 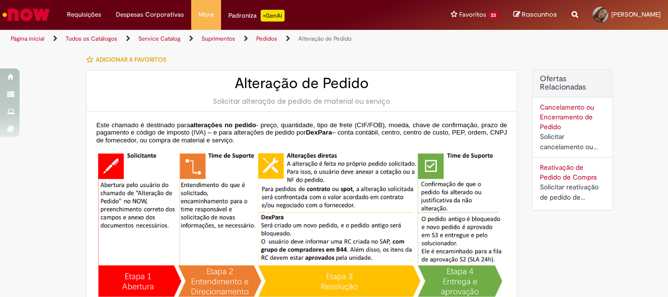 I want to click on span: - preço, quantidade, tipo de frete (CIF/FOB), moeda, chave de confirmação, prazo de pagamento e c..., so click(x=302, y=129).